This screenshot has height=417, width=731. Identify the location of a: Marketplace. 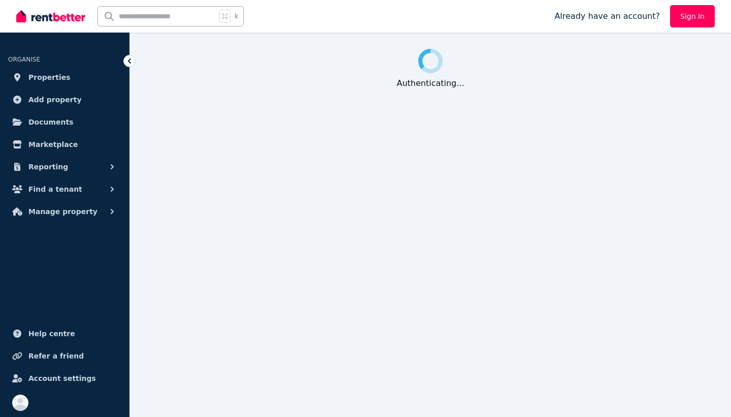
(65, 144).